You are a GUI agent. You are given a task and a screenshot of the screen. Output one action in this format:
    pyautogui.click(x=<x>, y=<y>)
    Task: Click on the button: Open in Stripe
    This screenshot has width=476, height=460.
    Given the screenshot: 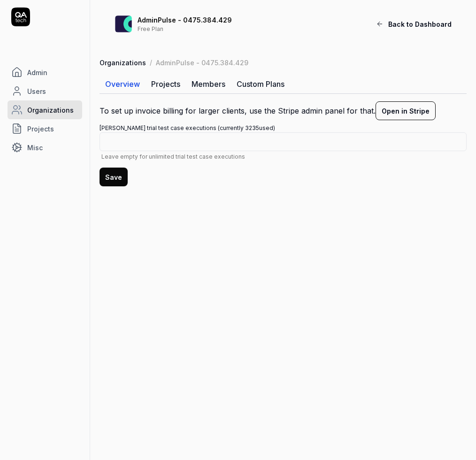 What is the action you would take?
    pyautogui.click(x=406, y=111)
    